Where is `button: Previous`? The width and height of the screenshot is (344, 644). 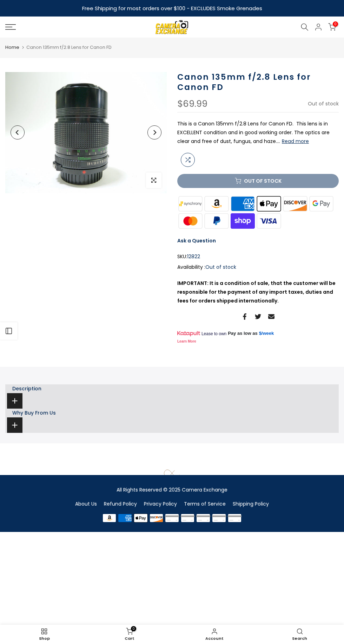
button: Previous is located at coordinates (18, 133).